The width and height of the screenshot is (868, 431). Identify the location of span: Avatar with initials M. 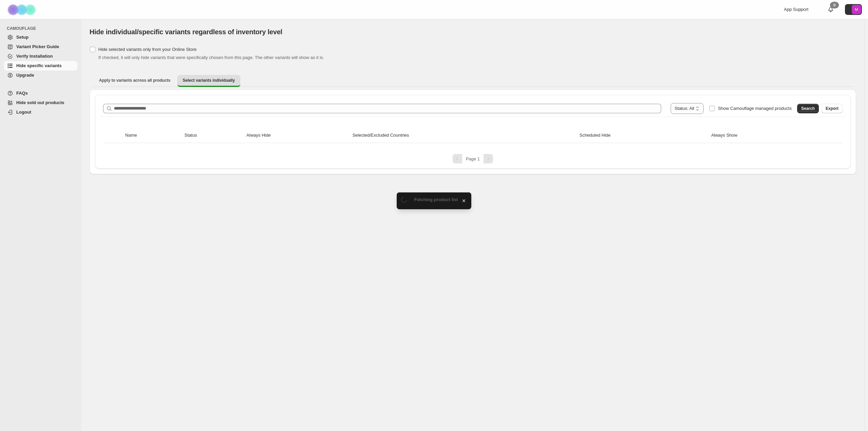
(856, 10).